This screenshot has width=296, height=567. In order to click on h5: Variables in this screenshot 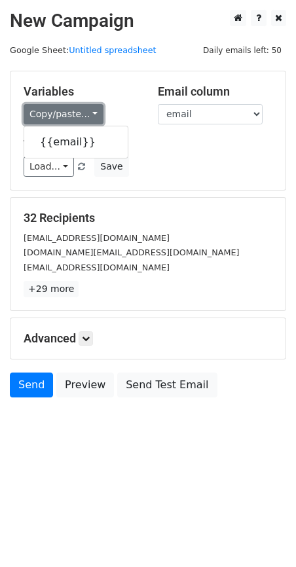, I will do `click(81, 92)`.